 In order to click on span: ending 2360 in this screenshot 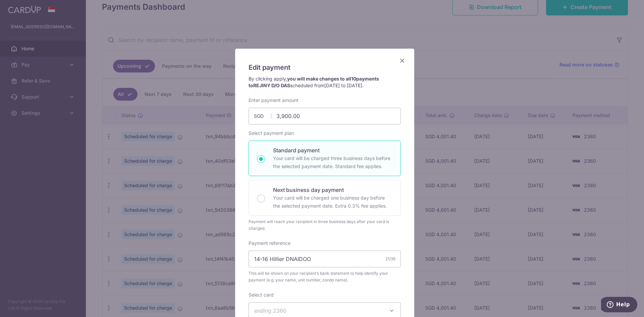, I will do `click(271, 311)`.